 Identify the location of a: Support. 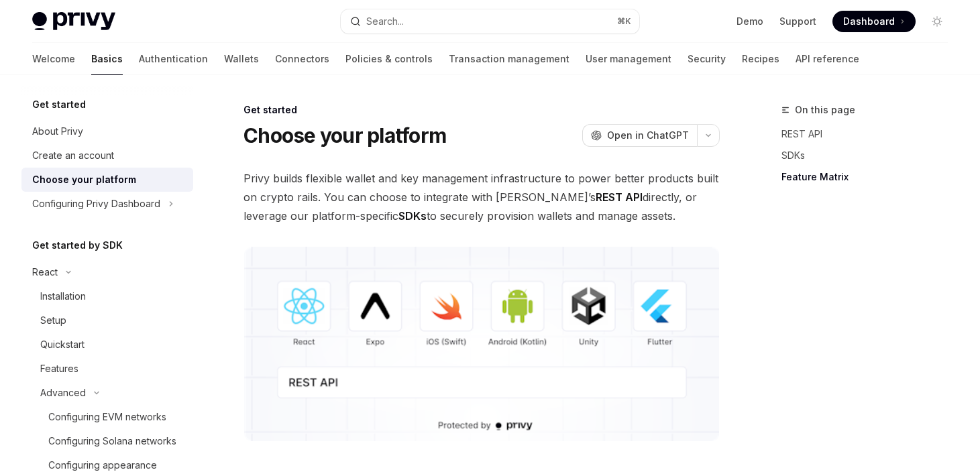
(797, 21).